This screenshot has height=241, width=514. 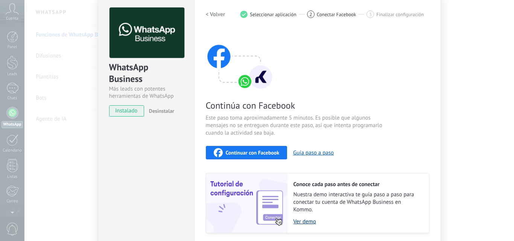 What do you see at coordinates (314, 153) in the screenshot?
I see `button: Guía paso a paso` at bounding box center [314, 153].